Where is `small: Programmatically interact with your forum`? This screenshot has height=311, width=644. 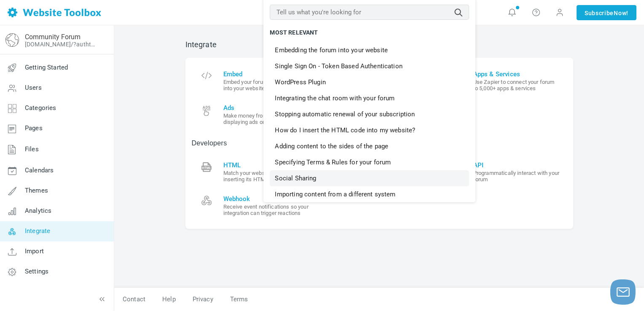 small: Programmatically interact with your forum is located at coordinates (517, 176).